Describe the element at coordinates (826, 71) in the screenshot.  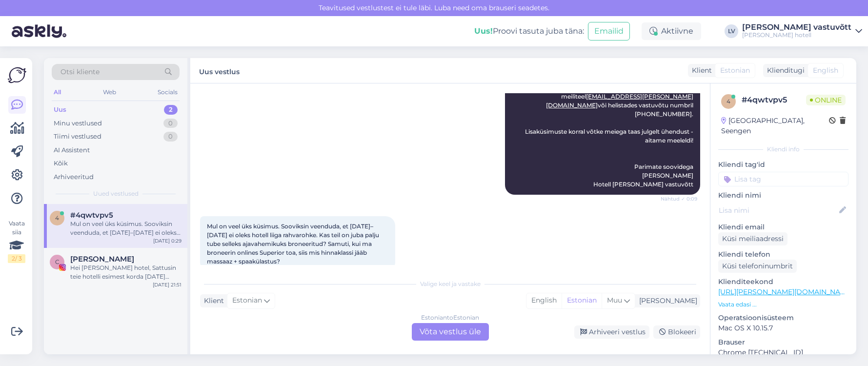
I see `span: English` at that location.